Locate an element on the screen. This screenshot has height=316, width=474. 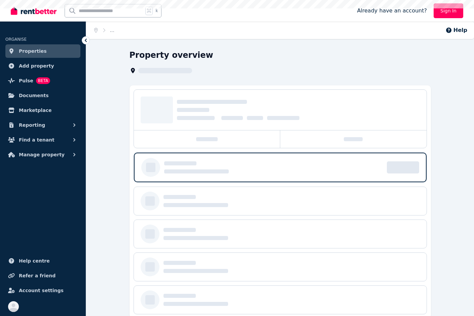
a: Marketplace is located at coordinates (43, 110).